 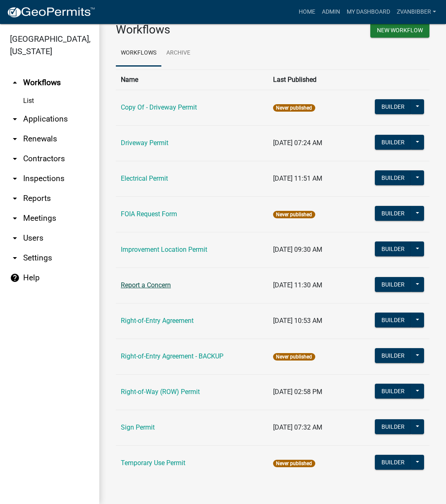 I want to click on a: Archive, so click(x=178, y=53).